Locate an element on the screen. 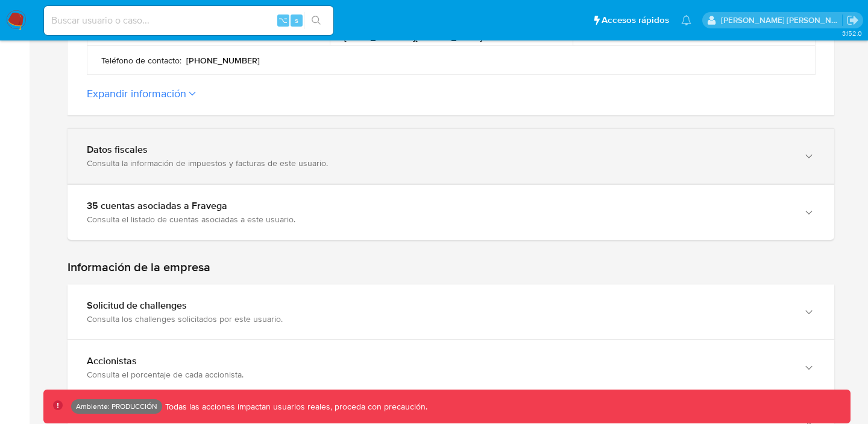 This screenshot has width=868, height=424. p: Todas las acciones impactan usuarios reales, proceda con precaución. is located at coordinates (295, 406).